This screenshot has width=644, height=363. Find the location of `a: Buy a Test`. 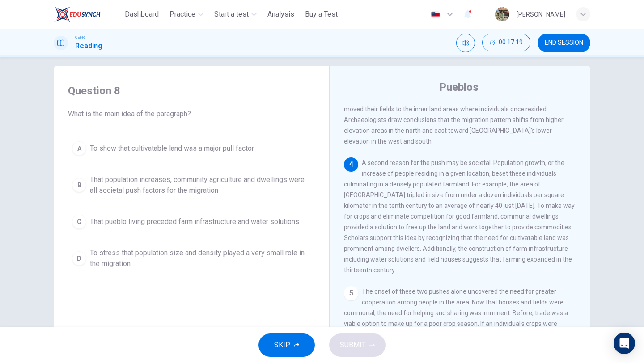

a: Buy a Test is located at coordinates (321, 14).